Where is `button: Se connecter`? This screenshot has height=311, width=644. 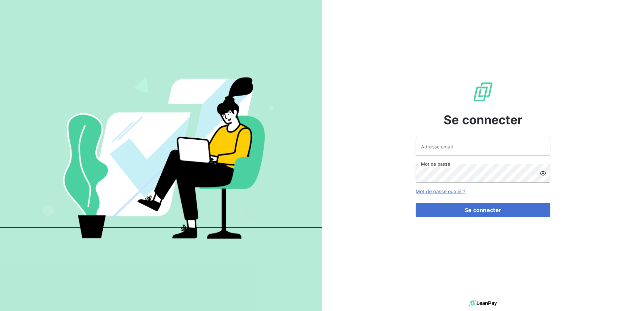
button: Se connecter is located at coordinates (483, 210).